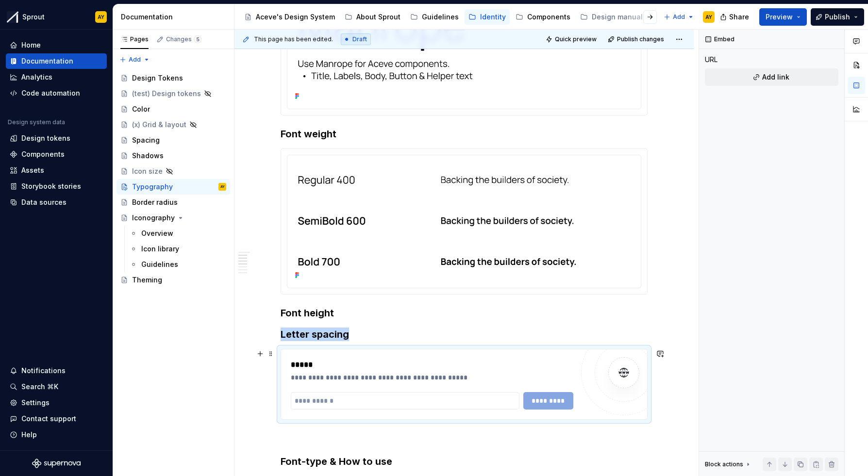 The width and height of the screenshot is (868, 476). What do you see at coordinates (174, 140) in the screenshot?
I see `a: Spacing` at bounding box center [174, 140].